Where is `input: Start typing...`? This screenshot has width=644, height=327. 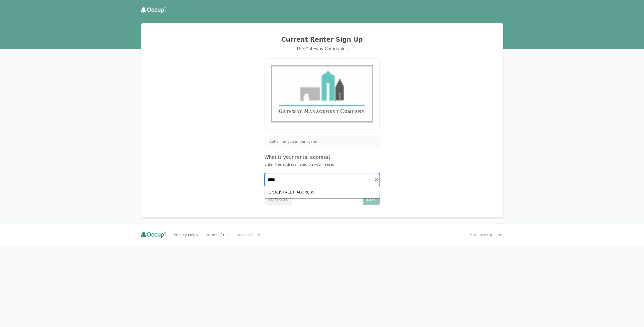 input: Start typing... is located at coordinates (322, 179).